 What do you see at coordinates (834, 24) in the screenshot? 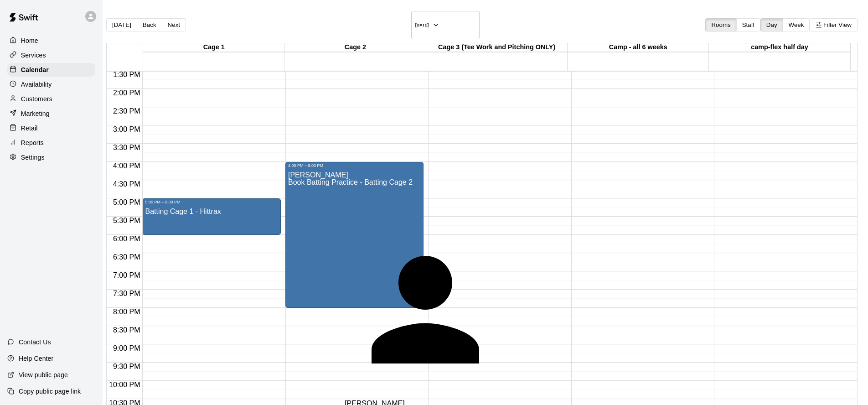
I see `button: Filter View` at bounding box center [834, 24].